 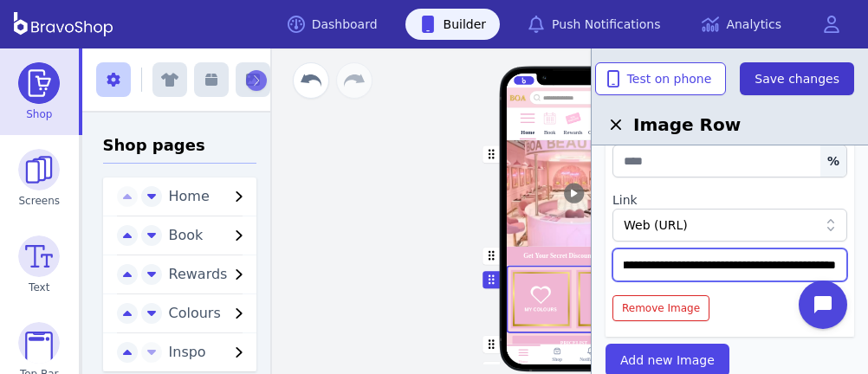 What do you see at coordinates (661, 308) in the screenshot?
I see `button: Remove Image` at bounding box center [661, 308].